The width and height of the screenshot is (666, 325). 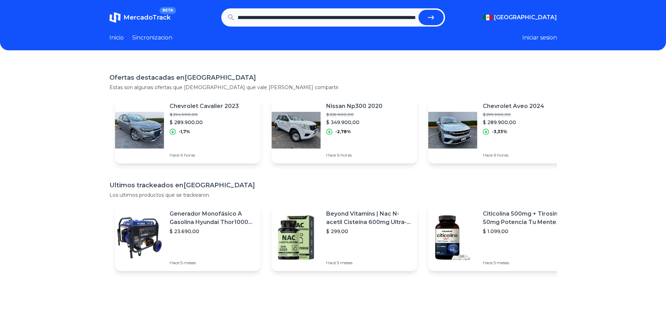 What do you see at coordinates (188, 130) in the screenshot?
I see `a: Featured imageChevrolet Cavalier 2023$ 294.900,00$ 289.900,00-1,7%Hace 6 horas` at bounding box center [188, 130].